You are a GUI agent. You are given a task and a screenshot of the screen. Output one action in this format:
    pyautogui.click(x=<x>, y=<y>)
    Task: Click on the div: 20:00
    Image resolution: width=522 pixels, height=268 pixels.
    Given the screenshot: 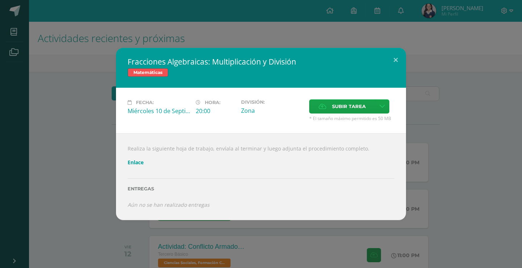 What is the action you would take?
    pyautogui.click(x=215, y=111)
    